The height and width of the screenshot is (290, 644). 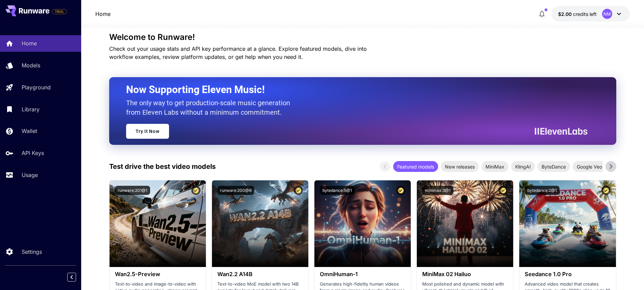 What do you see at coordinates (568, 273) in the screenshot?
I see `h3: Seedance 1.0 Pro` at bounding box center [568, 273].